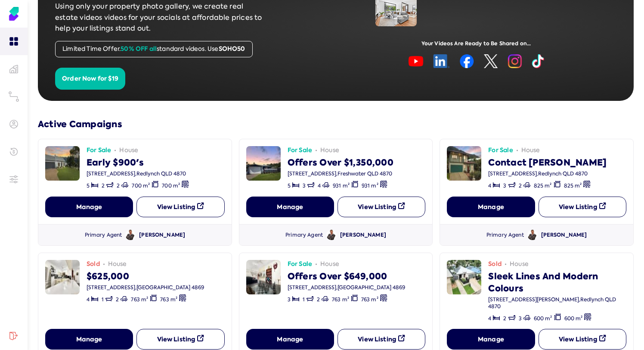 This screenshot has height=350, width=644. Describe the element at coordinates (346, 275) in the screenshot. I see `div: Offers Over $649,000` at that location.